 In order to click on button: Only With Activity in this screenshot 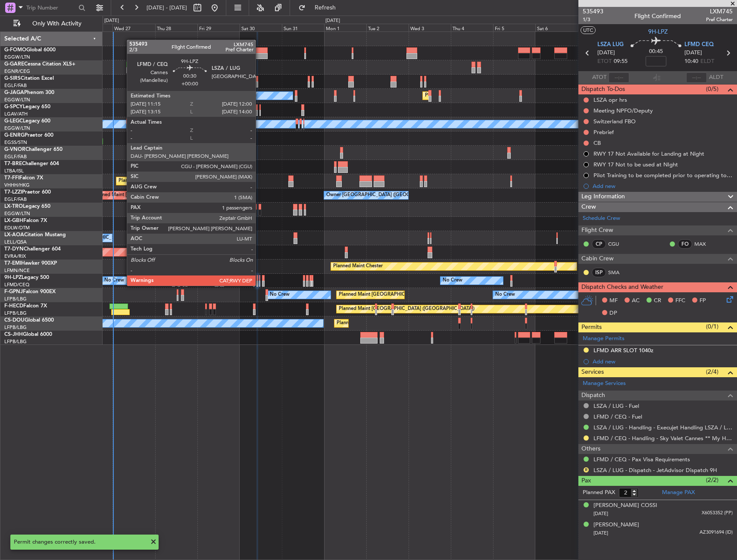, I will do `click(51, 23)`.